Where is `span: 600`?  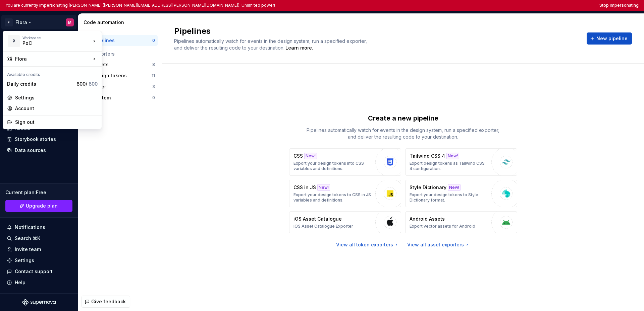
span: 600 is located at coordinates (93, 84).